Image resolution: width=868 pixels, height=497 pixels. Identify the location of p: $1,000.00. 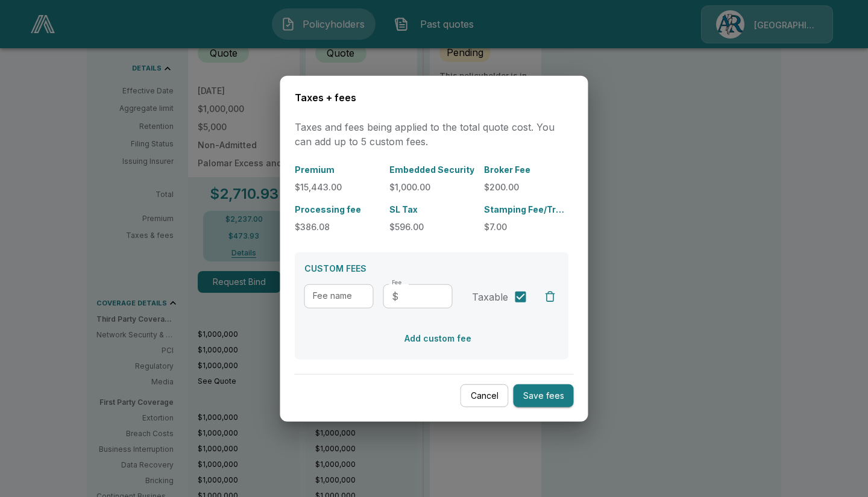
(432, 186).